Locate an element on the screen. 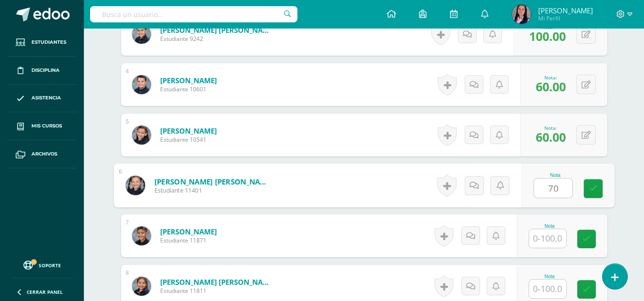  span: Estudiante 9242 is located at coordinates (218, 38).